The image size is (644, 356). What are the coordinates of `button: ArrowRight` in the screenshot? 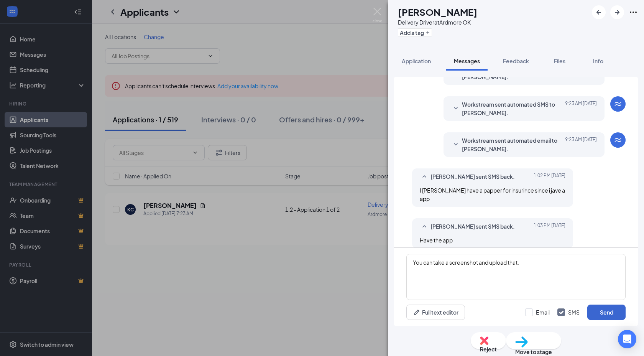 It's located at (617, 12).